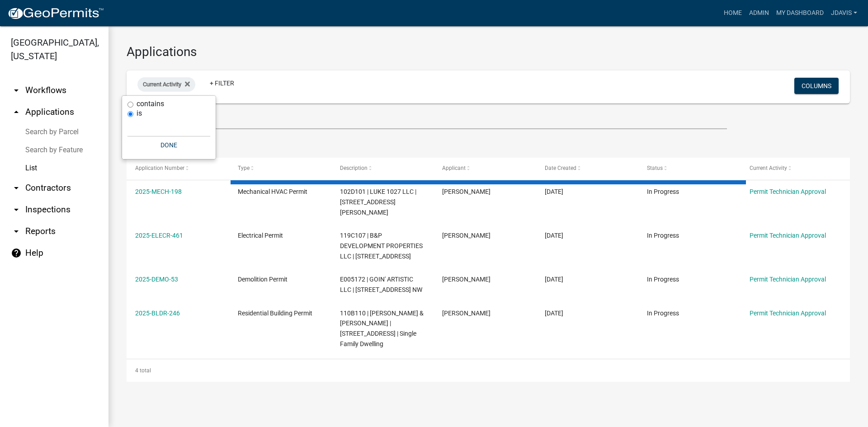 The width and height of the screenshot is (868, 427). Describe the element at coordinates (759, 13) in the screenshot. I see `a: Admin` at that location.